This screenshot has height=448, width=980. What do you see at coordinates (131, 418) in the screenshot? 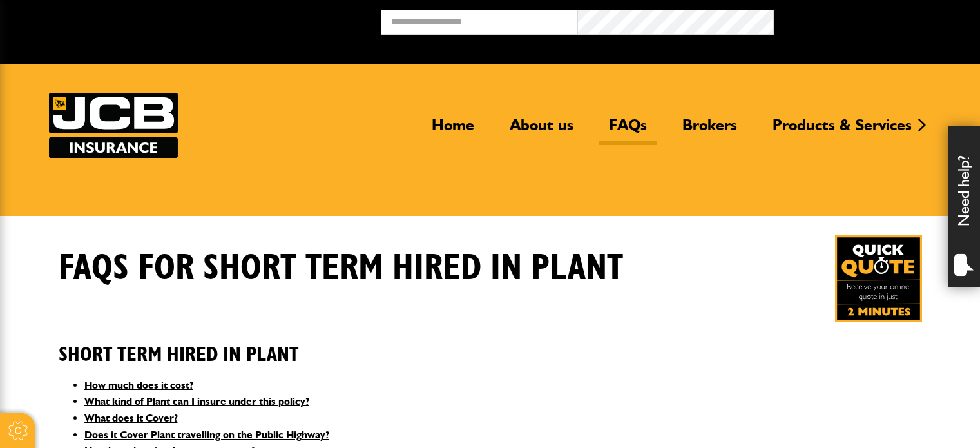
I see `a: What does it Cover?` at bounding box center [131, 418].